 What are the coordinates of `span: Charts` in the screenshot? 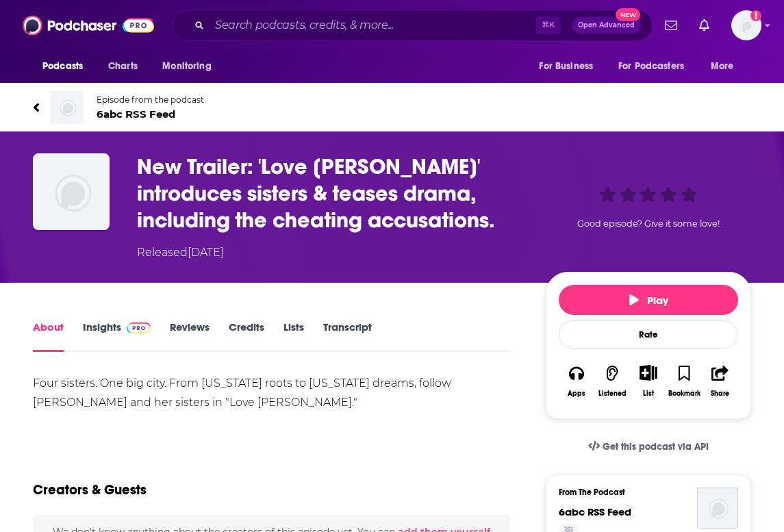 It's located at (123, 66).